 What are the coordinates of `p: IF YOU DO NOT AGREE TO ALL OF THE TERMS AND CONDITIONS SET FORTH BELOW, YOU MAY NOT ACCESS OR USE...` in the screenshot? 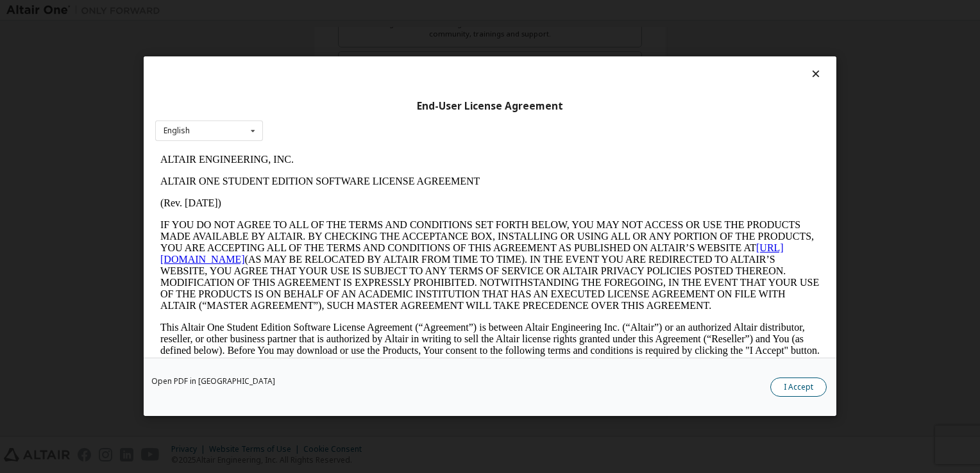 It's located at (335, 117).